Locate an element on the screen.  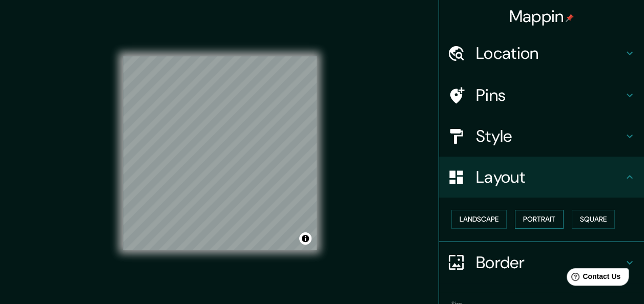
img: pin-icon.png is located at coordinates (570, 18).